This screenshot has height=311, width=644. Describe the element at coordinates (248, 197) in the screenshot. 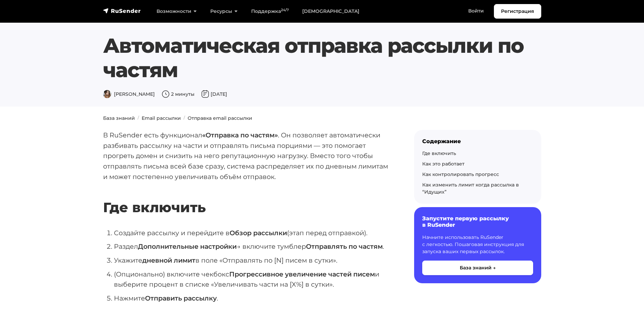

I see `h2: Где включить` at that location.